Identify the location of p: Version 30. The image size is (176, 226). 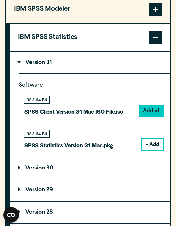
(36, 168).